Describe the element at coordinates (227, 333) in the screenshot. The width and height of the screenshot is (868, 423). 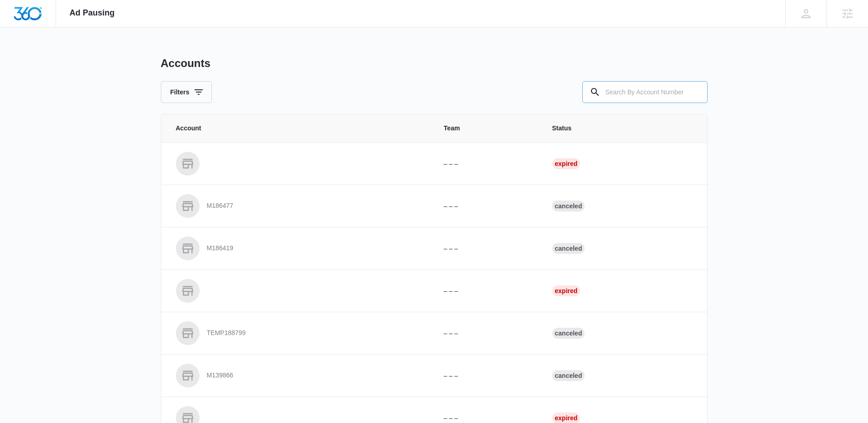
I see `p: TEMP188799` at that location.